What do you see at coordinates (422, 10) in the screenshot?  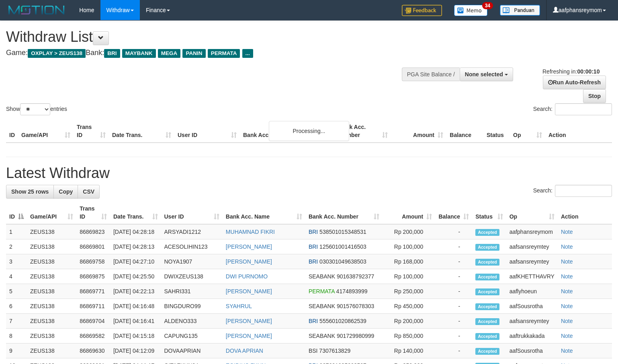 I see `img: Feedback.jpg` at bounding box center [422, 10].